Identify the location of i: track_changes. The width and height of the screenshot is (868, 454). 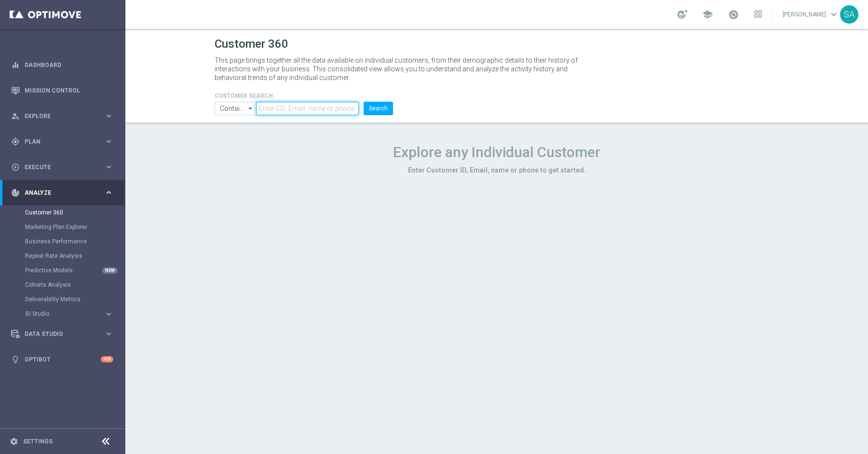
(16, 193).